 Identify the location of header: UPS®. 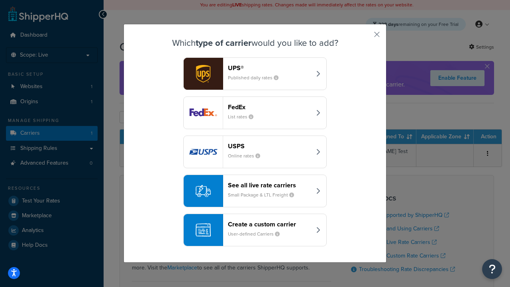
(269, 68).